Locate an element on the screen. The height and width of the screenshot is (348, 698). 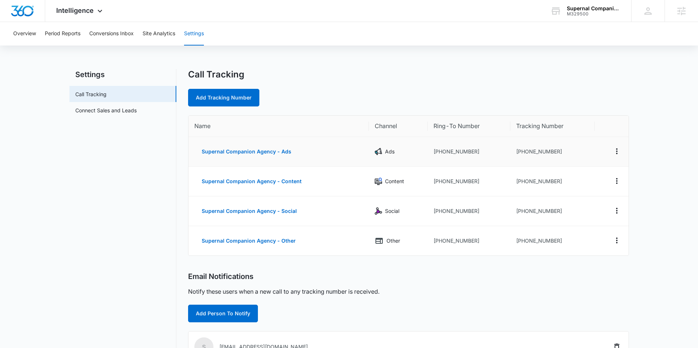
th: Channel is located at coordinates (398, 126).